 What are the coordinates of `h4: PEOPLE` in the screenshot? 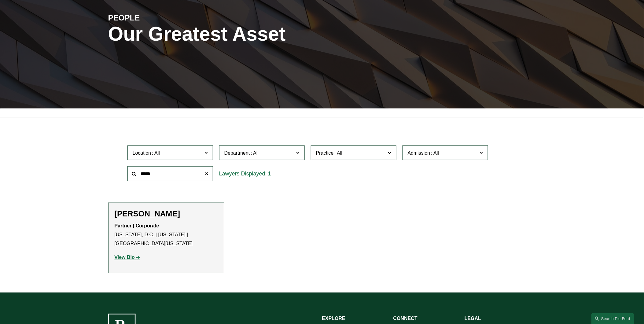 It's located at (162, 18).